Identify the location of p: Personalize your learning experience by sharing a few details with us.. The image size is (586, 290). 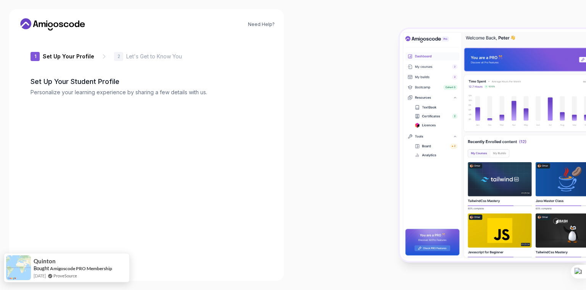
(146, 92).